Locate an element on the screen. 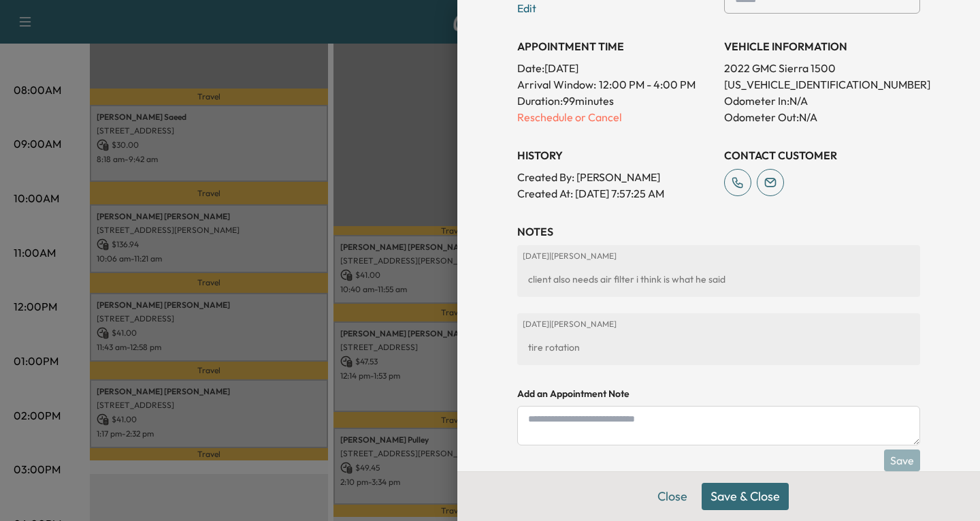  p: Odometer In: N/A is located at coordinates (822, 101).